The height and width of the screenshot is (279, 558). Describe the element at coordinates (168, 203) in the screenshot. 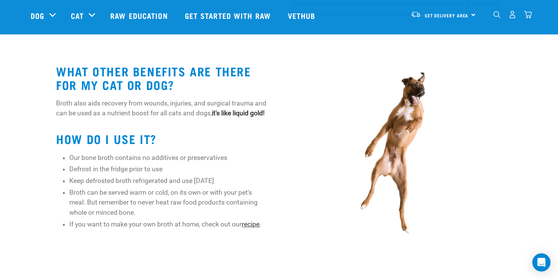

I see `li: Broth can be served warm or cold, on its own or with your pet's meal. But remember to never heat ...` at that location.